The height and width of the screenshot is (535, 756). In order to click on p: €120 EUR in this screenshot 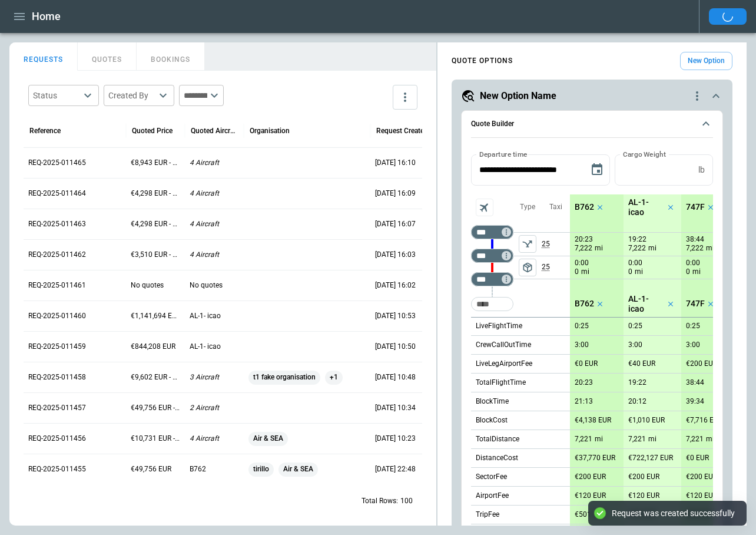, I will do `click(644, 495)`.